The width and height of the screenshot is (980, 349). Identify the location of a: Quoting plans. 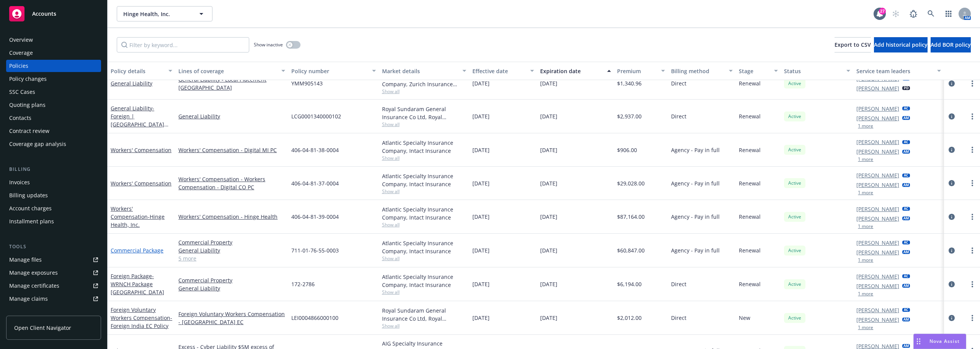
(54, 105).